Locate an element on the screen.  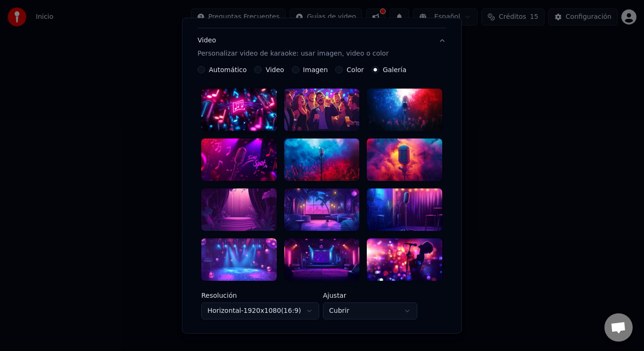
label: Imagen is located at coordinates (315, 70).